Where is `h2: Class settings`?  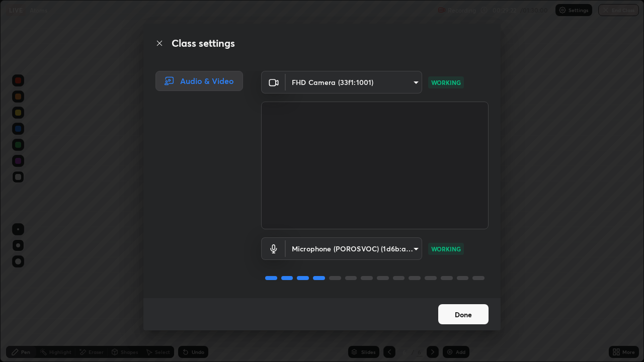 h2: Class settings is located at coordinates (203, 43).